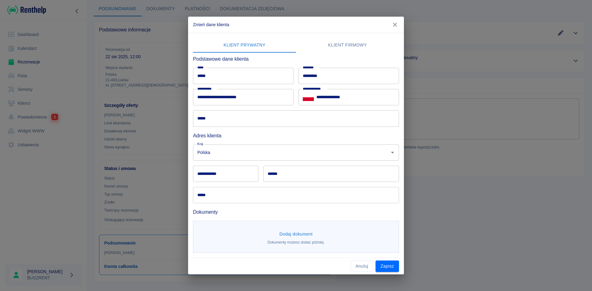  What do you see at coordinates (296, 234) in the screenshot?
I see `button: Dodaj dokument` at bounding box center [296, 234].